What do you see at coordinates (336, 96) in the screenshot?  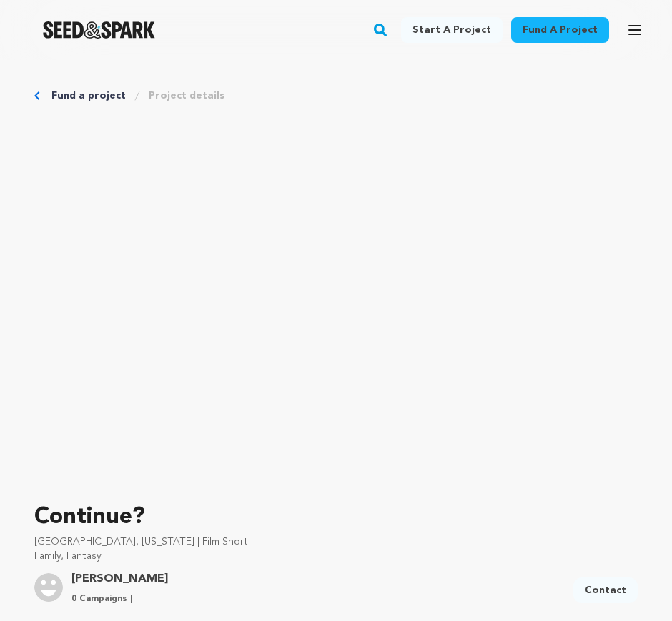 I see `div: Breadcrumb` at bounding box center [336, 96].